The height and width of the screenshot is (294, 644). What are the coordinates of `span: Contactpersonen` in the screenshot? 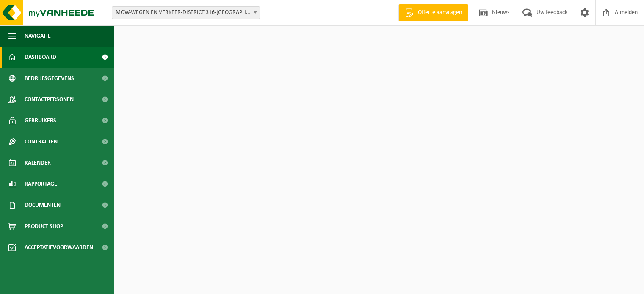 It's located at (49, 99).